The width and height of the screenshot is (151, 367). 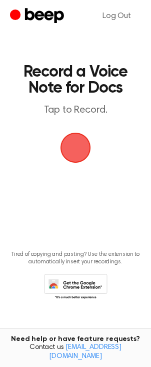 What do you see at coordinates (76, 258) in the screenshot?
I see `p: Tired of copying and pasting? Use the extension to automatically insert your recordings.` at bounding box center [76, 258].